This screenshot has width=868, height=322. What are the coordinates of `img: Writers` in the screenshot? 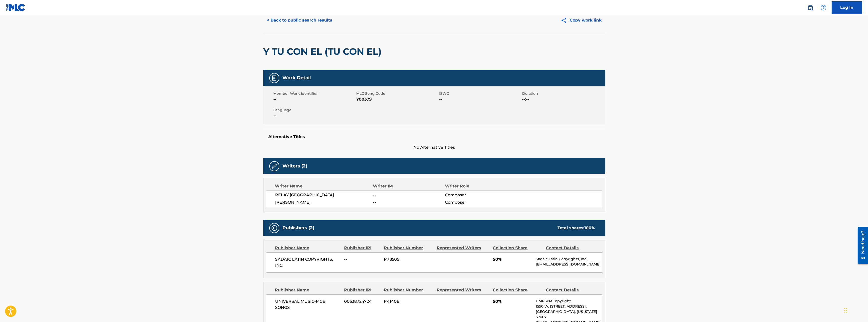 It's located at (275, 166).